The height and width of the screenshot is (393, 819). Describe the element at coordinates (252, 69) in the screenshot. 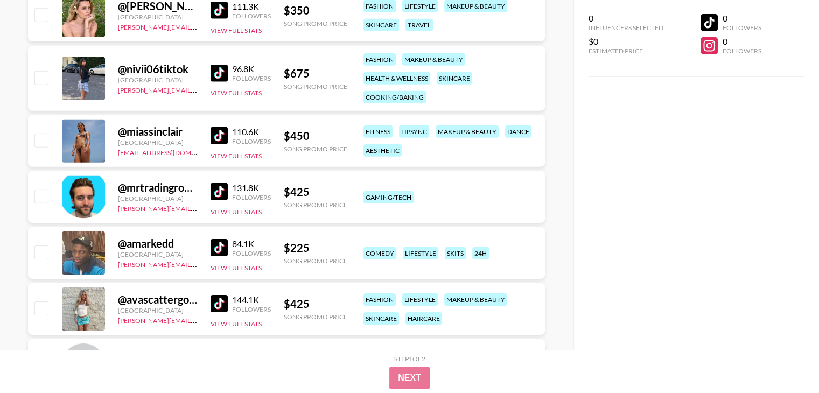

I see `div: 96.8K` at that location.